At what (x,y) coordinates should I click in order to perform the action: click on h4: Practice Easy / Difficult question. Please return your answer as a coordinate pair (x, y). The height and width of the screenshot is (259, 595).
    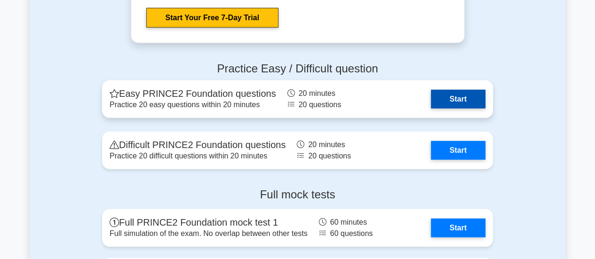
    Looking at the image, I should click on (297, 69).